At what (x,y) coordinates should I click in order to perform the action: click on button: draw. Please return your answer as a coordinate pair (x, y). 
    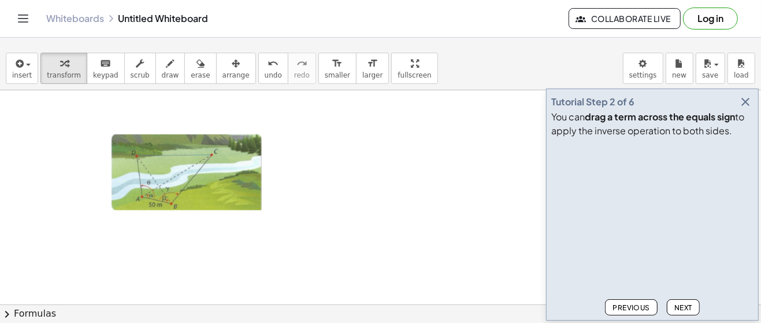
    Looking at the image, I should click on (170, 68).